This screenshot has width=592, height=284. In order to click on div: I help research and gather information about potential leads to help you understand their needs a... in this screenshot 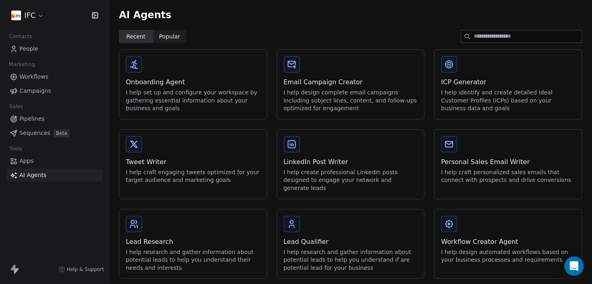, I will do `click(193, 260)`.